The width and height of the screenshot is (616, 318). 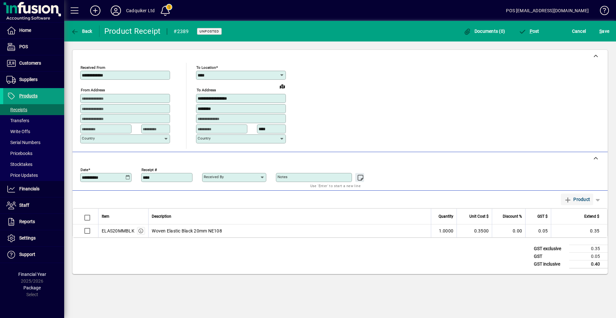 I want to click on a: Home, so click(x=34, y=30).